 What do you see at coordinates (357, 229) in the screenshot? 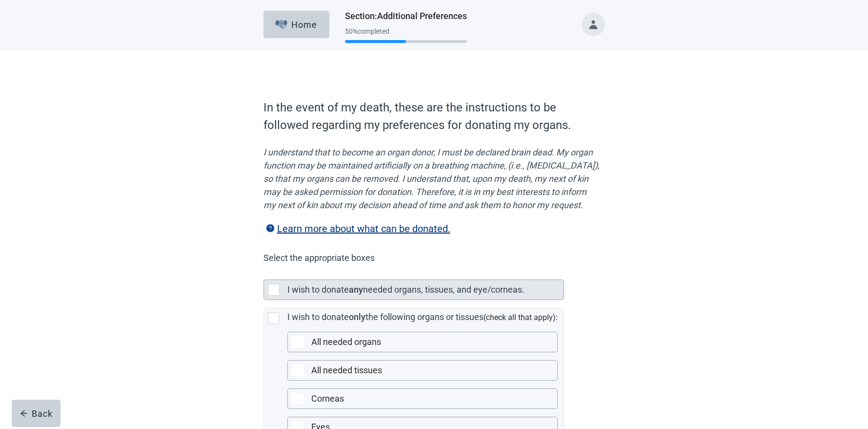
I see `label: Learn more about what can be donated.` at bounding box center [357, 229].